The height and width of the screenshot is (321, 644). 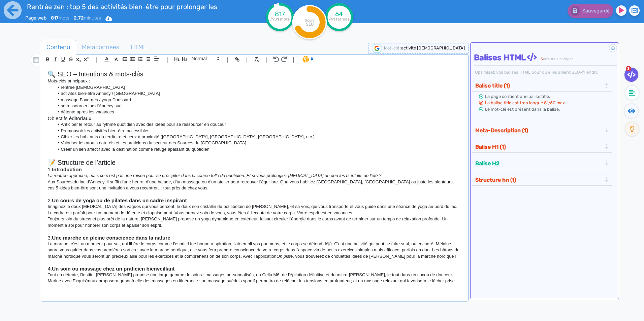 What do you see at coordinates (87, 18) in the screenshot?
I see `span: minutes` at bounding box center [87, 18].